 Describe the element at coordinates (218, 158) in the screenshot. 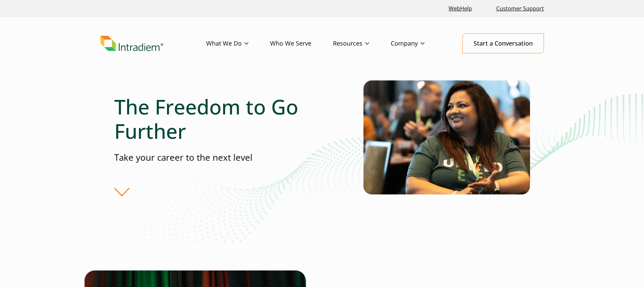

I see `p: Take your career to the next level` at that location.